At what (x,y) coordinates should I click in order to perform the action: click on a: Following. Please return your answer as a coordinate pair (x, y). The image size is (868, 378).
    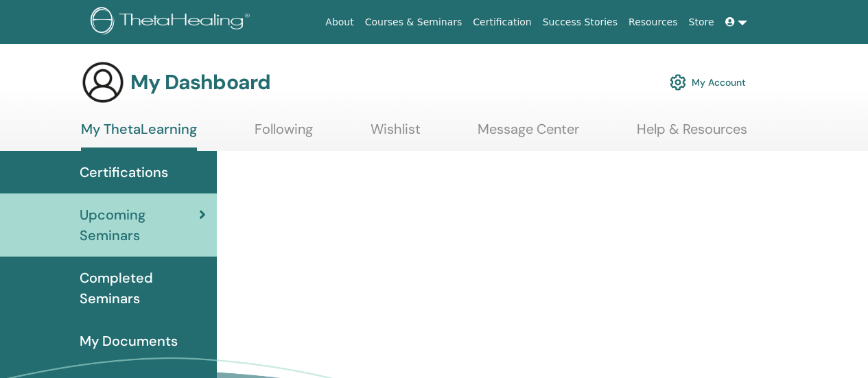
    Looking at the image, I should click on (283, 134).